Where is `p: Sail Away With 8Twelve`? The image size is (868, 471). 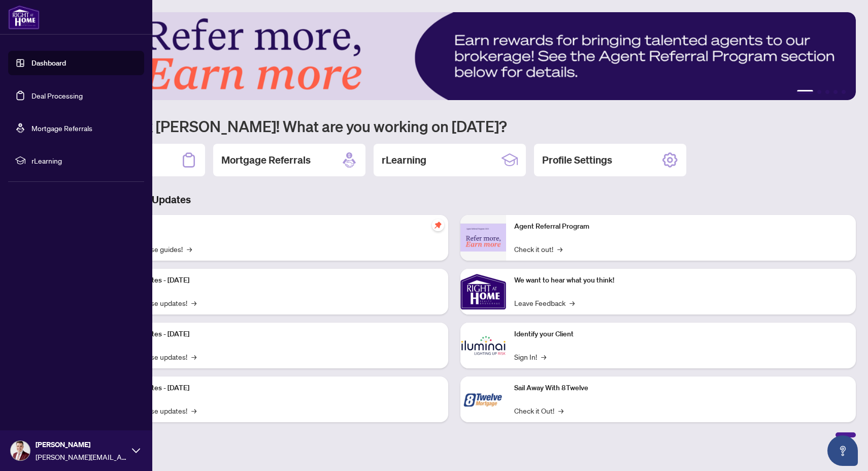 p: Sail Away With 8Twelve is located at coordinates (681, 388).